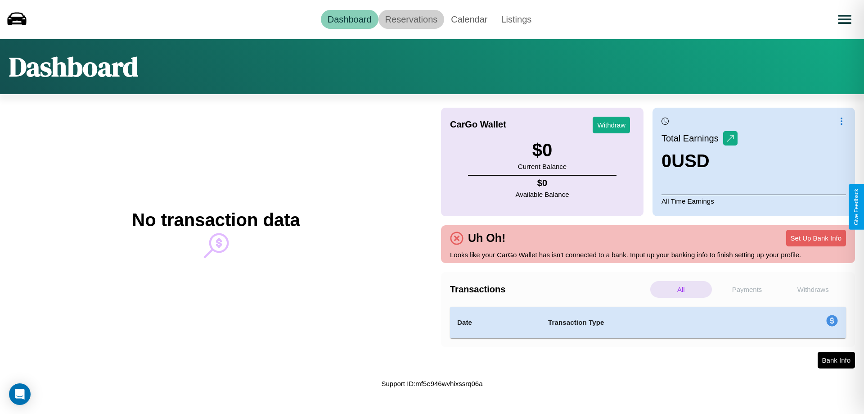  What do you see at coordinates (542, 194) in the screenshot?
I see `p: Available Balance` at bounding box center [542, 194].